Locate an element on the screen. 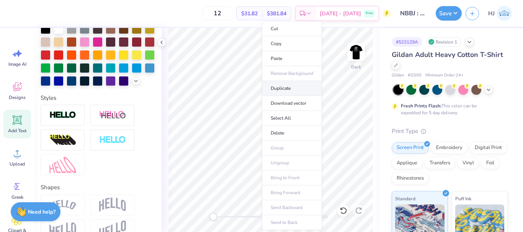 The height and width of the screenshot is (232, 523). div: Back is located at coordinates (356, 67).